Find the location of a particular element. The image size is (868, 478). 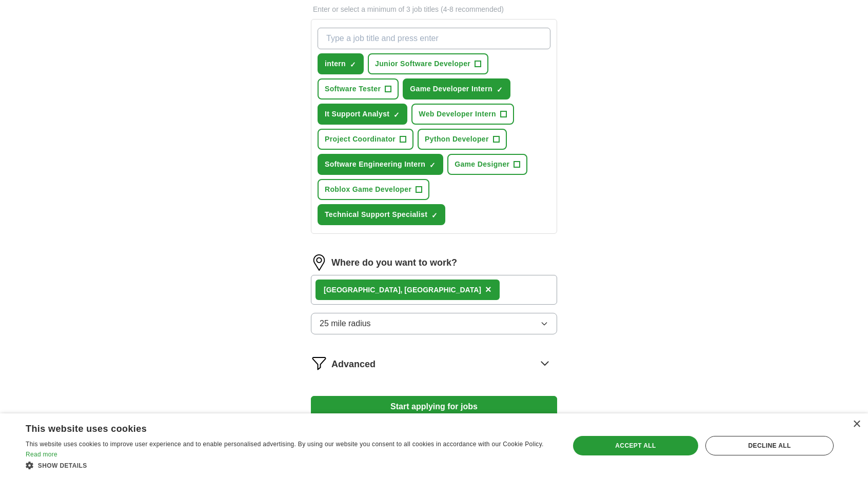

img: filter is located at coordinates (319, 363).